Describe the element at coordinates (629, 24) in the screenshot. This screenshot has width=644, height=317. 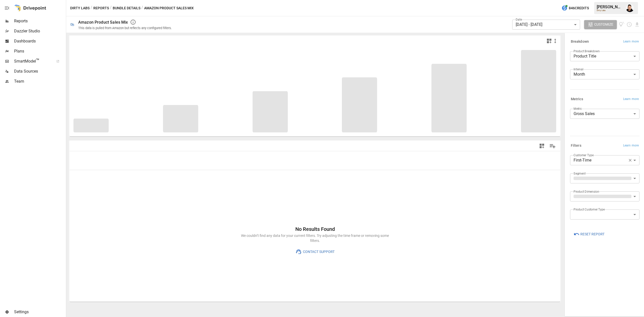
I see `button: Schedule report` at that location.